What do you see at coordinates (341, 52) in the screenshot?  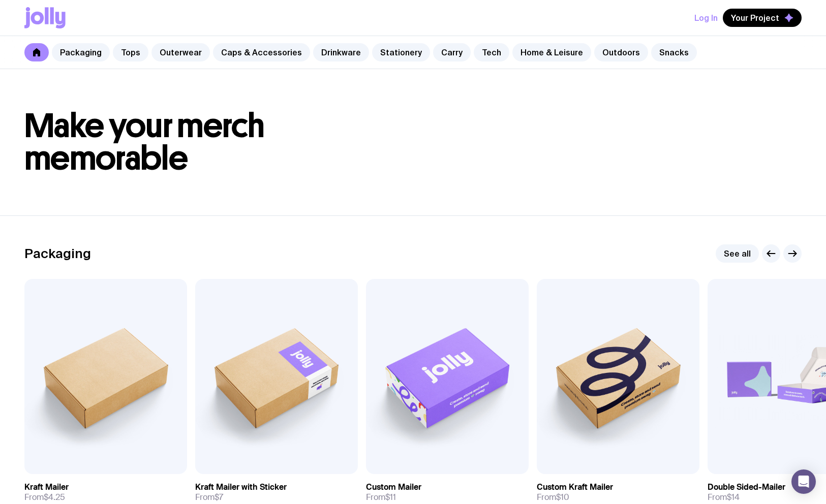 I see `a: Drinkware` at bounding box center [341, 52].